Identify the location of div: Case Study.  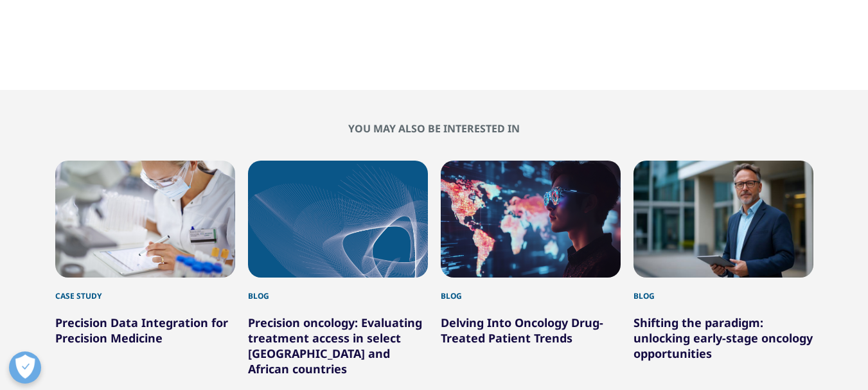
(145, 290).